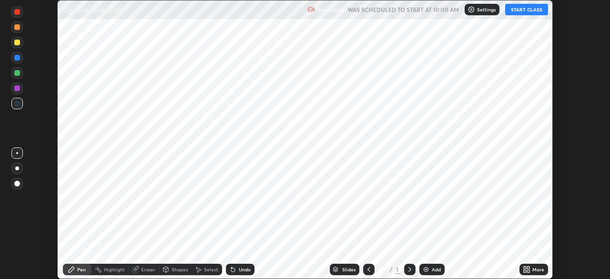  I want to click on img: add-slide-button, so click(426, 269).